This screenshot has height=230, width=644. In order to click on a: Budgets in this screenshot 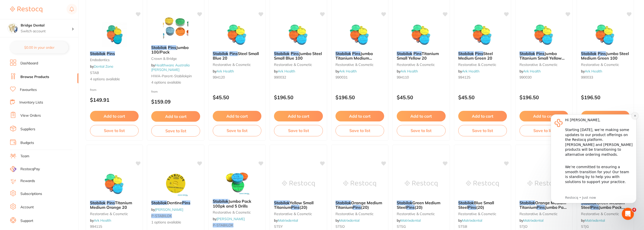, I will do `click(27, 143)`.